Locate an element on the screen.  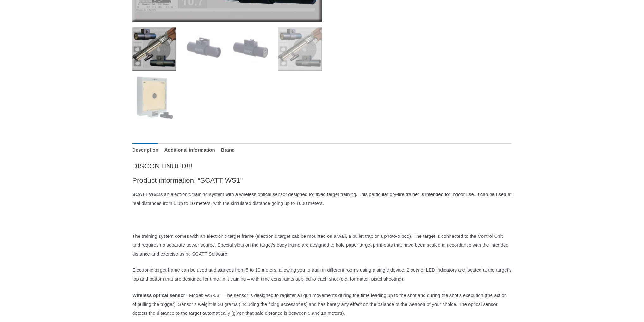
h2: Product information: “SCATT WS1” is located at coordinates (322, 180).